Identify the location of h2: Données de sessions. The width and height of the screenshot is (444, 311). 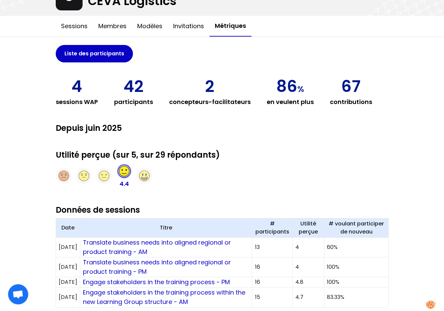
(222, 210).